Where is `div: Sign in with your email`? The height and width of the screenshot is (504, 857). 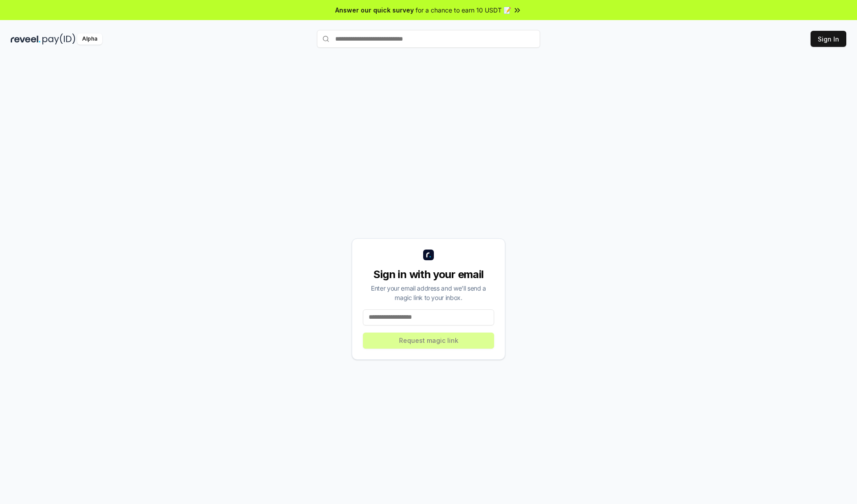
div: Sign in with your email is located at coordinates (428, 274).